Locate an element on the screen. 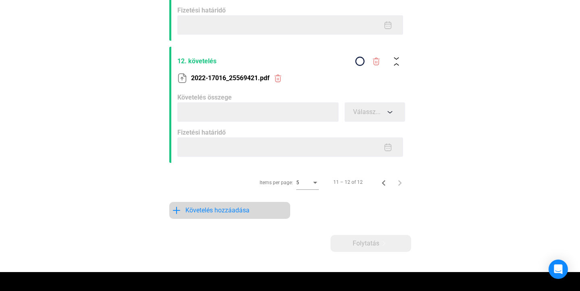  span: Követelés összege is located at coordinates (204, 97).